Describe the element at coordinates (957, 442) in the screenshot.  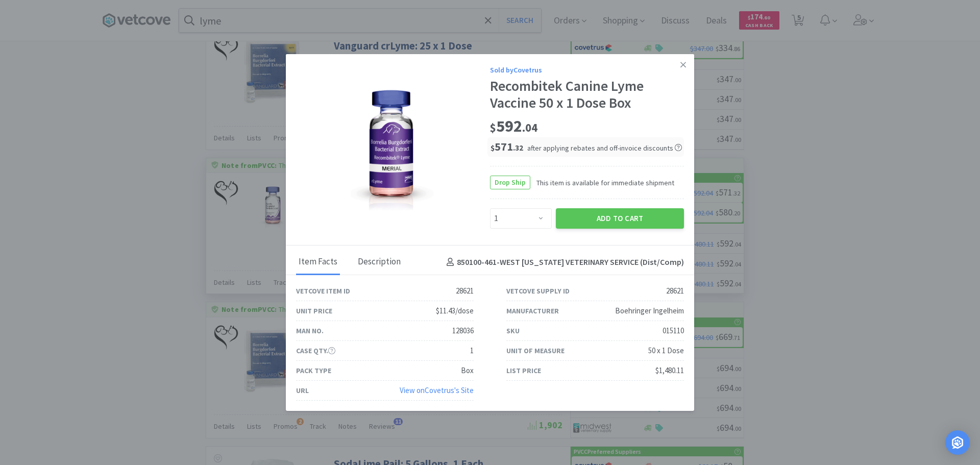
I see `div: Open Intercom Messenger` at that location.